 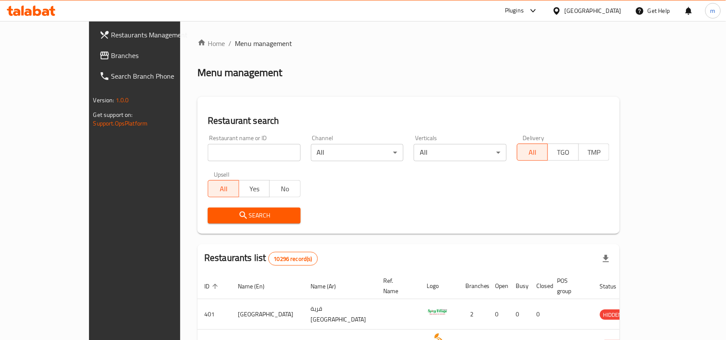 What do you see at coordinates (564, 152) in the screenshot?
I see `span: TGO` at bounding box center [564, 152].